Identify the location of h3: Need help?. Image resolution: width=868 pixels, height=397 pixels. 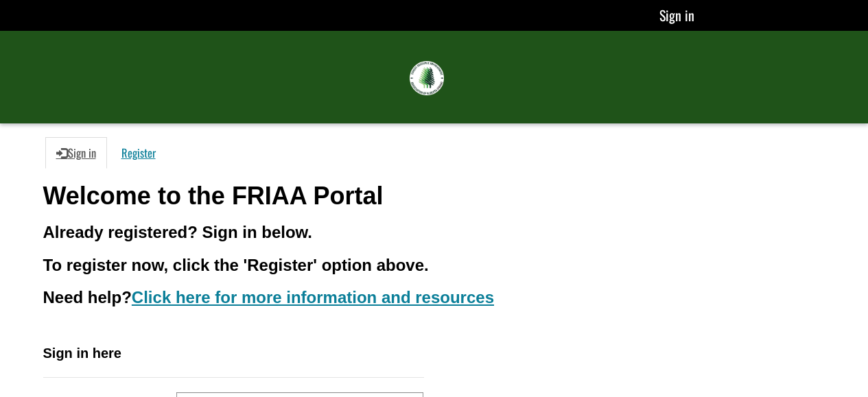
(434, 298).